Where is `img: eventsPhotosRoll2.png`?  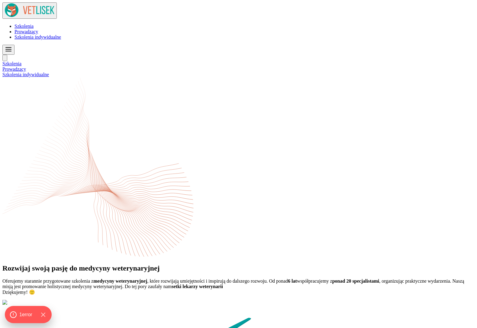 img: eventsPhotosRoll2.png is located at coordinates (5, 302).